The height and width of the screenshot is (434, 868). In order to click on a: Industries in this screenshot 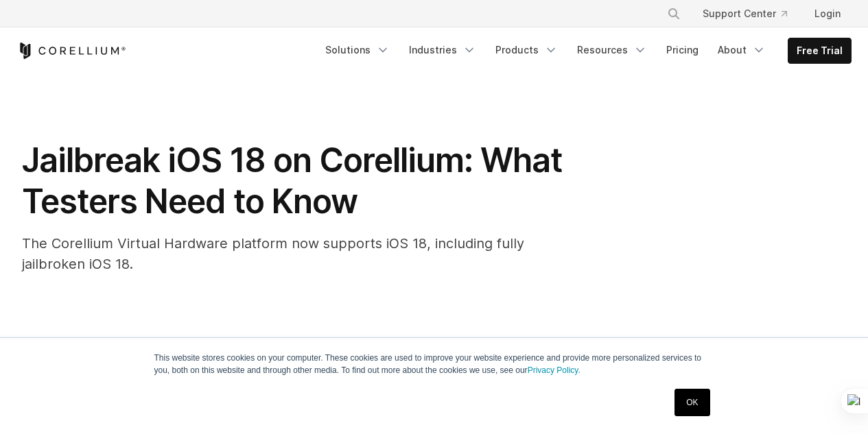, I will do `click(443, 50)`.